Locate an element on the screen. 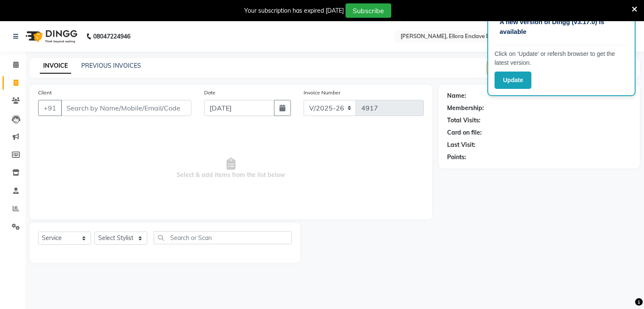 The width and height of the screenshot is (644, 309). button: Update is located at coordinates (513, 80).